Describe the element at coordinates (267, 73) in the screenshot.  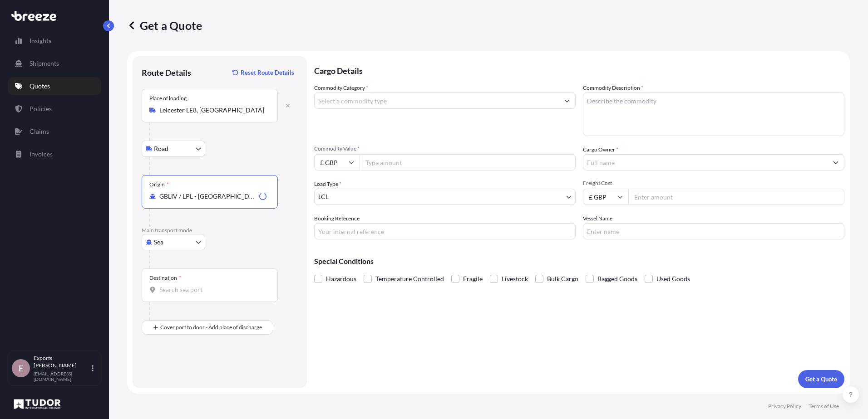
I see `p: Reset Route Details` at that location.